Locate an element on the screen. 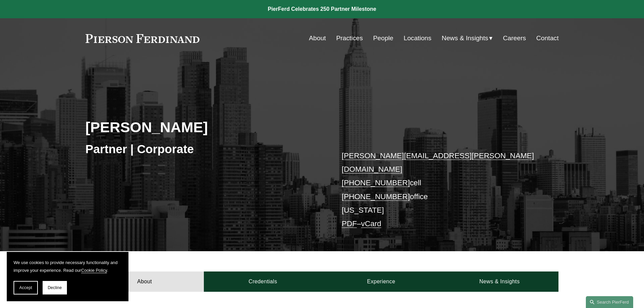 This screenshot has width=644, height=308. a: Credentials is located at coordinates (263, 282).